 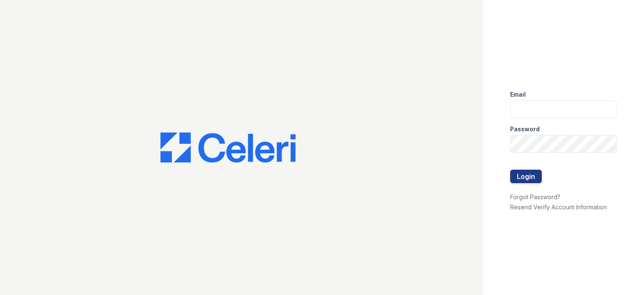 What do you see at coordinates (526, 176) in the screenshot?
I see `button: Login` at bounding box center [526, 176].